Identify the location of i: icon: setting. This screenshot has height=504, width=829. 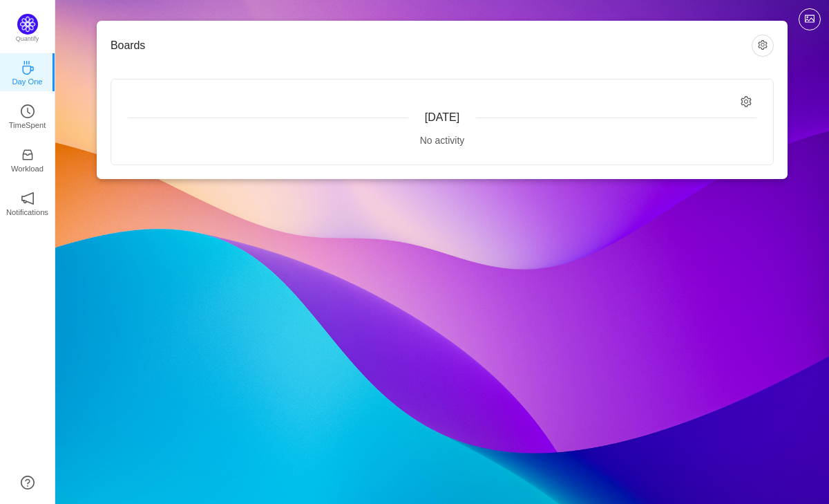
(746, 102).